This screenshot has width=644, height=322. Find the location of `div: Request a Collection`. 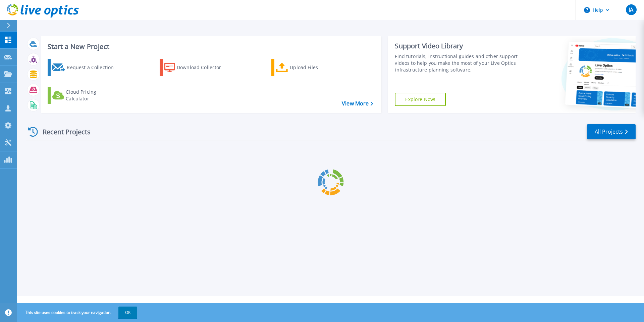

div: Request a Collection is located at coordinates (93, 68).